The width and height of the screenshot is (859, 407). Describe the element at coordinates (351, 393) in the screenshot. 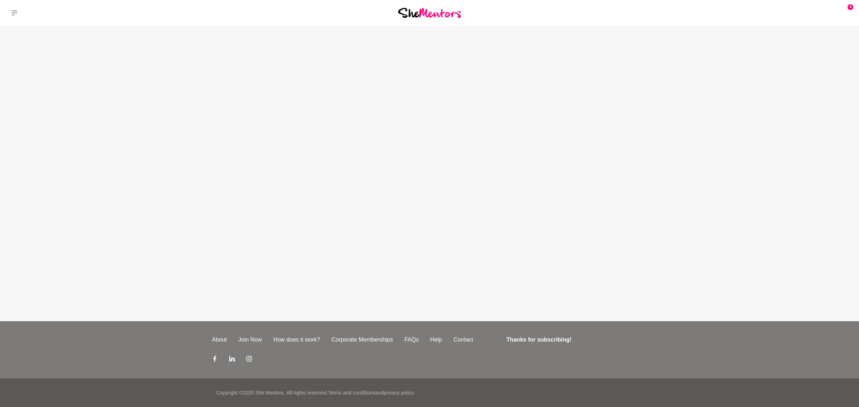

I see `a: Terms and conditions` at that location.